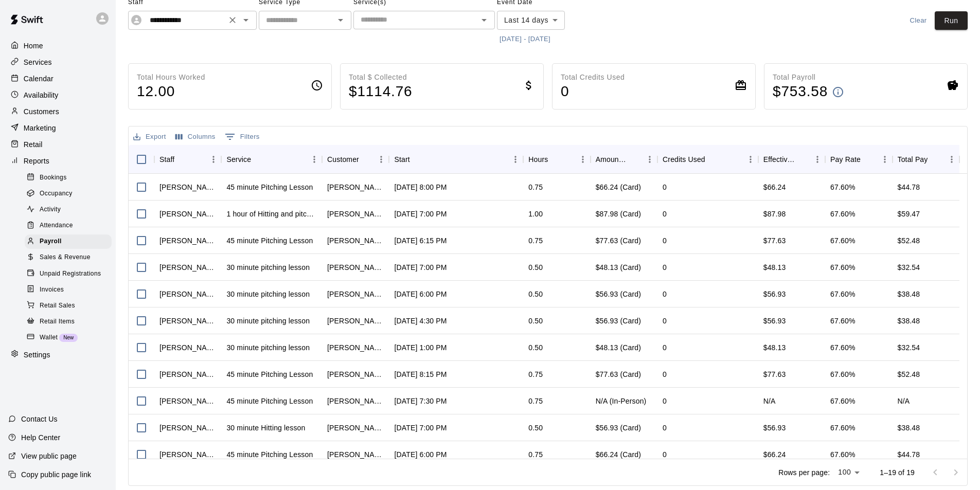 This screenshot has height=490, width=980. I want to click on div: Staff, so click(166, 159).